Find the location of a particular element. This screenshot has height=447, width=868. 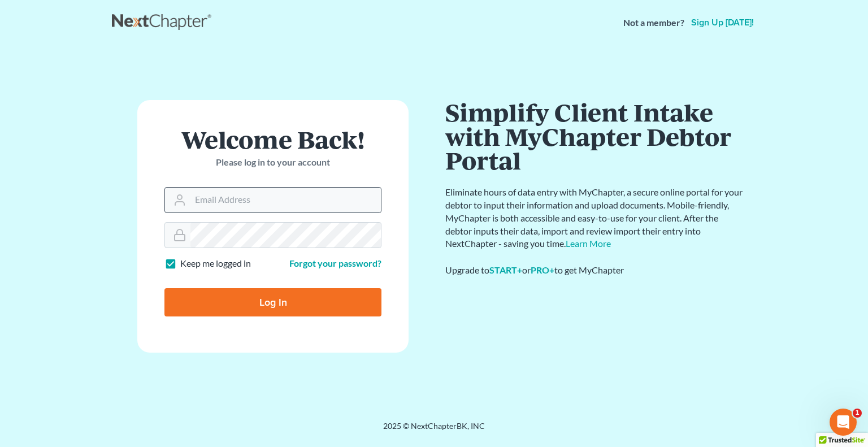

span: 1 is located at coordinates (857, 413).